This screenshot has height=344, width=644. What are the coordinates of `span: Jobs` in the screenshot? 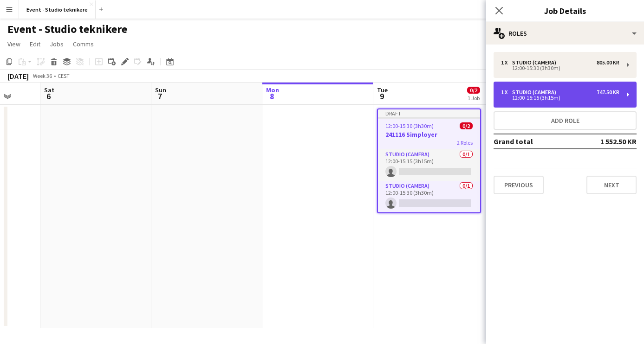 It's located at (57, 44).